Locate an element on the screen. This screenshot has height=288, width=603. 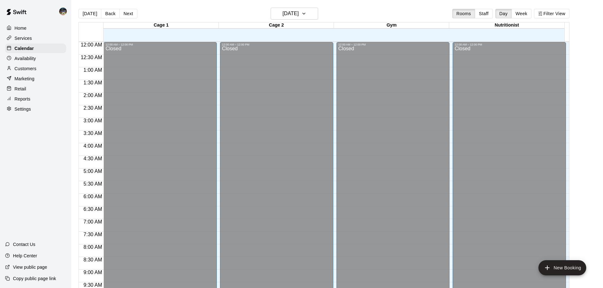
a: Retail is located at coordinates (35, 89).